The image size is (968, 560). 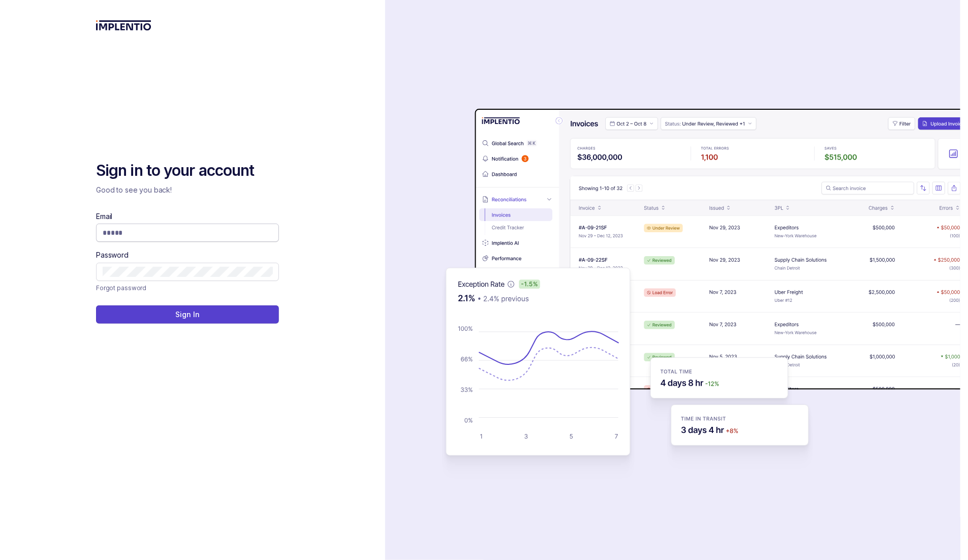 I want to click on label: Password, so click(x=112, y=255).